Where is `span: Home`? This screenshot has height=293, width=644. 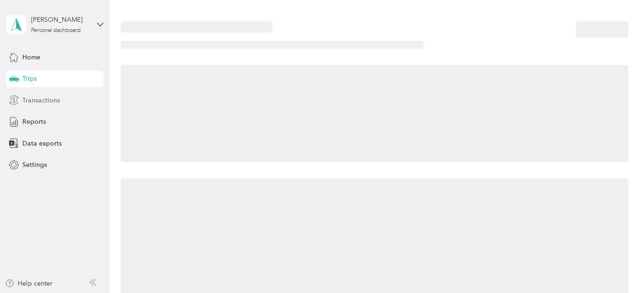 span: Home is located at coordinates (31, 57).